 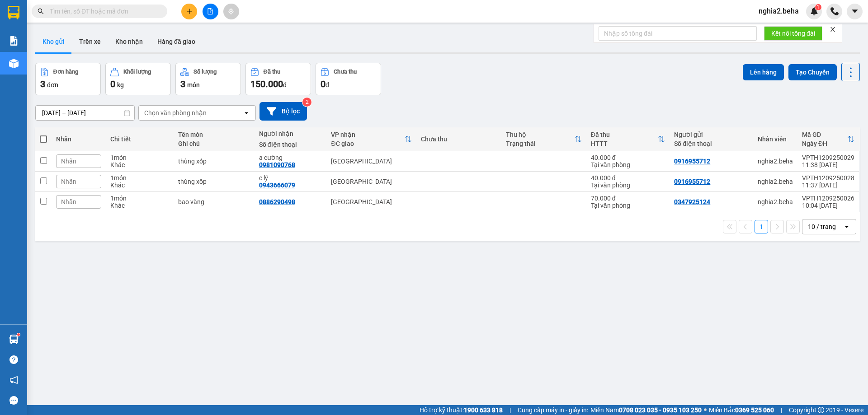 I want to click on span: 150.000, so click(x=267, y=84).